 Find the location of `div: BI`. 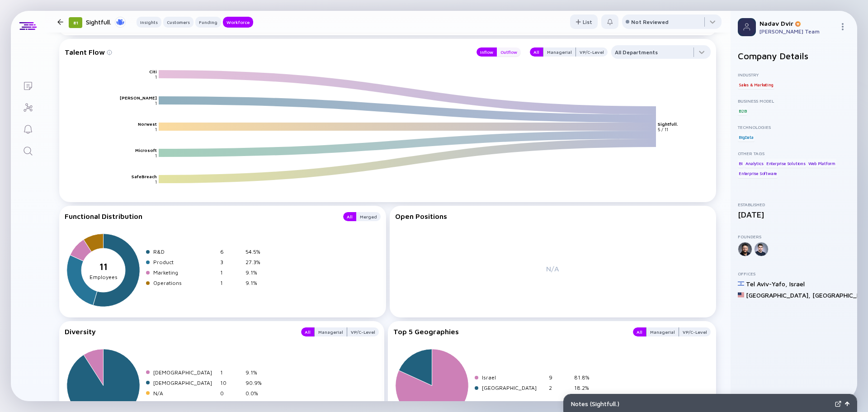

div: BI is located at coordinates (740, 164).